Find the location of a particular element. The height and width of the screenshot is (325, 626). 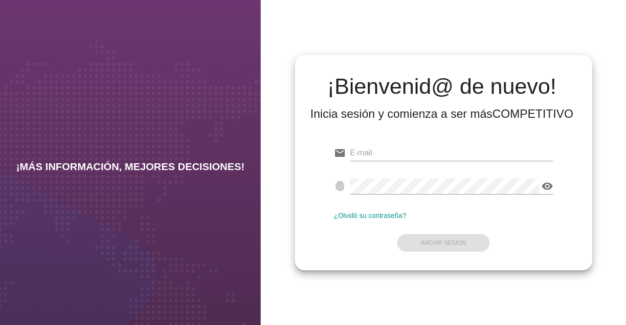

input: E-mail is located at coordinates (451, 153).